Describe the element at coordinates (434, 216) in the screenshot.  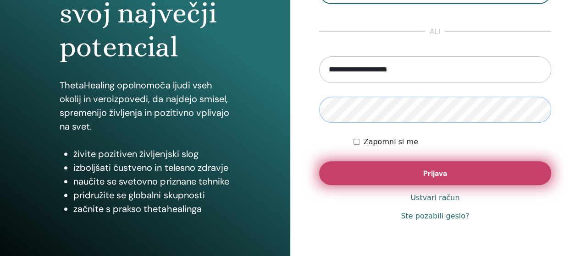
I see `a: Ste pozabili geslo?` at that location.